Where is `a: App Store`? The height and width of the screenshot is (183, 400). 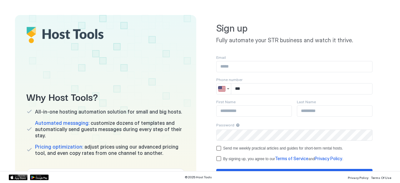
a: App Store is located at coordinates (18, 177).